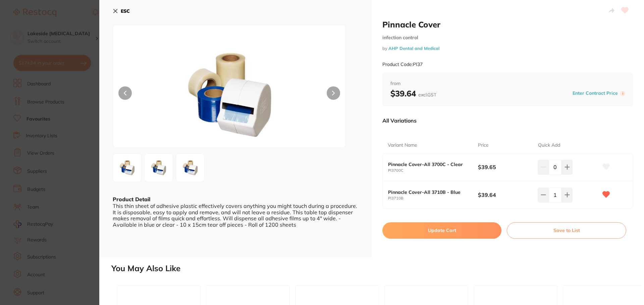  Describe the element at coordinates (402, 145) in the screenshot. I see `p: Variant Name` at that location.